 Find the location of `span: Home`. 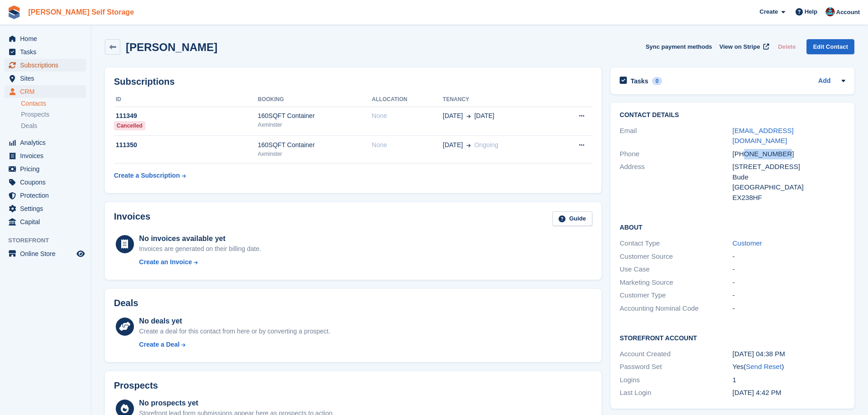

span: Home is located at coordinates (47, 39).